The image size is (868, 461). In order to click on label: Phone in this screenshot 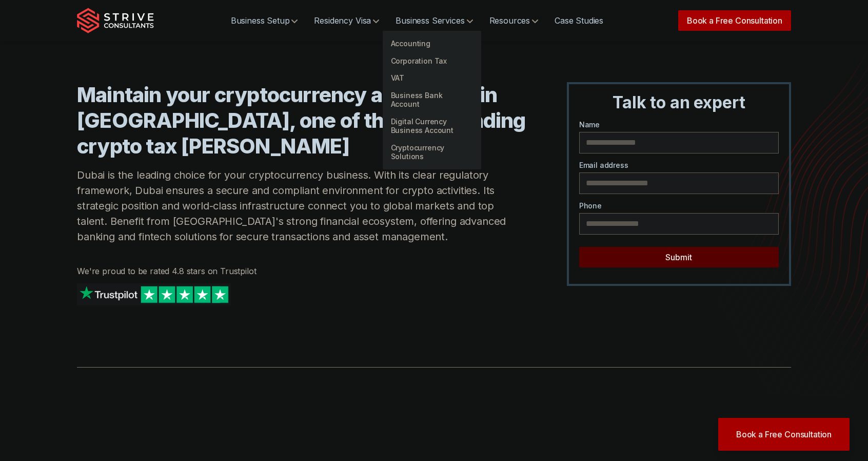, I will do `click(678, 206)`.